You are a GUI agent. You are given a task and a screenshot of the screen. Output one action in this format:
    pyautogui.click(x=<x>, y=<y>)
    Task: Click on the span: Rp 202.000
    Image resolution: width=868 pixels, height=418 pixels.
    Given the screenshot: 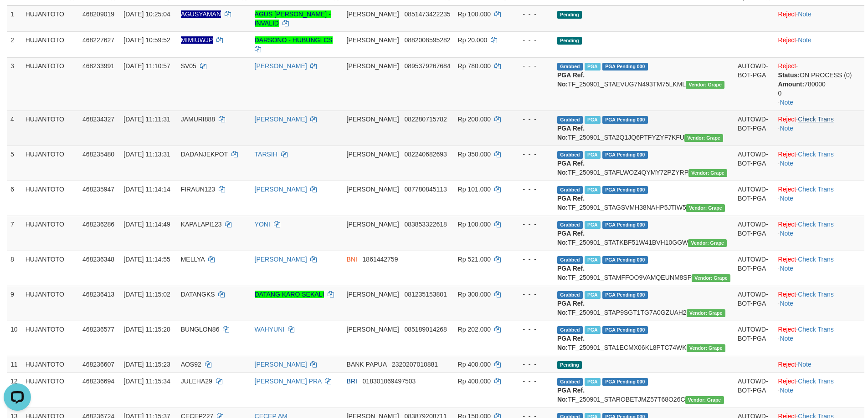 What is the action you would take?
    pyautogui.click(x=474, y=330)
    